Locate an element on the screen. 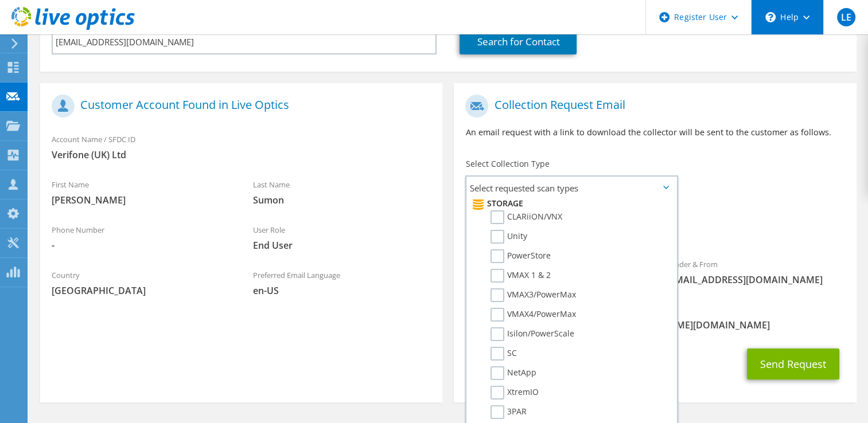 Image resolution: width=868 pixels, height=423 pixels. label: Isilon/PowerScale is located at coordinates (532, 334).